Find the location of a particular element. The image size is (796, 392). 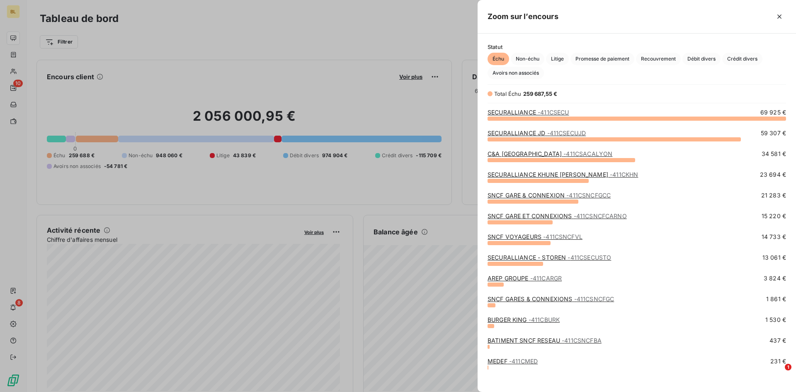

button: Débit divers is located at coordinates (702, 59).